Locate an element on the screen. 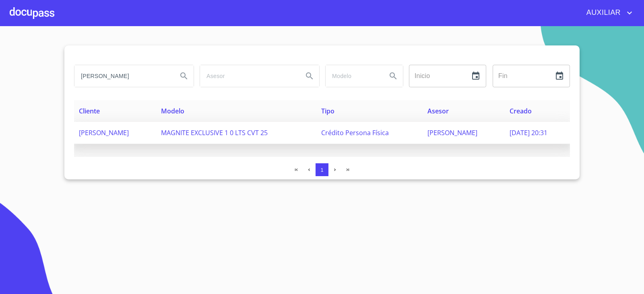 The width and height of the screenshot is (644, 294). button: account of current user is located at coordinates (608, 13).